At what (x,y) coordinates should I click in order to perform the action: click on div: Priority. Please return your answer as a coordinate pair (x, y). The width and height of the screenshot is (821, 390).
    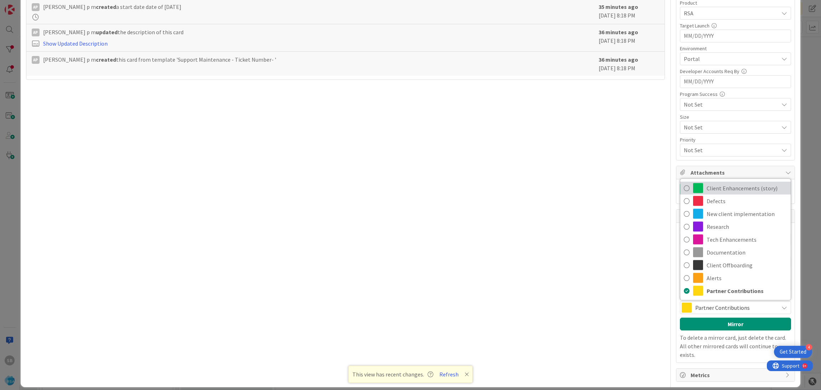
    Looking at the image, I should click on (735, 140).